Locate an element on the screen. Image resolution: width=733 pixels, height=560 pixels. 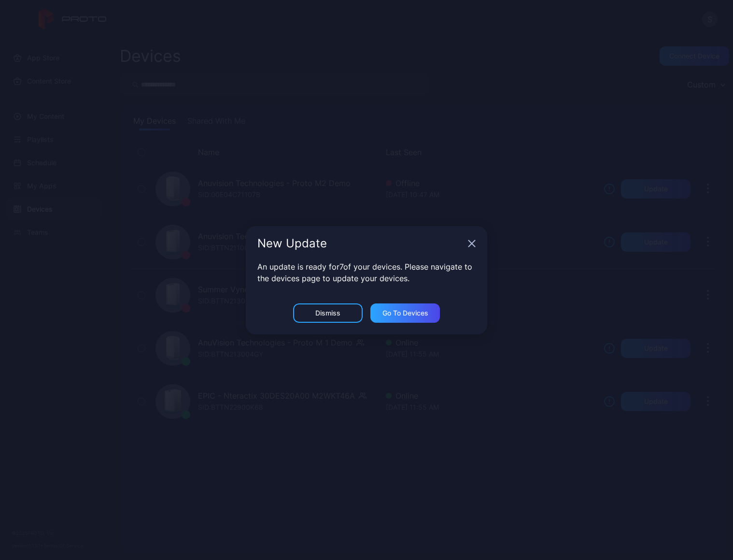
div: Dismiss is located at coordinates (328, 313).